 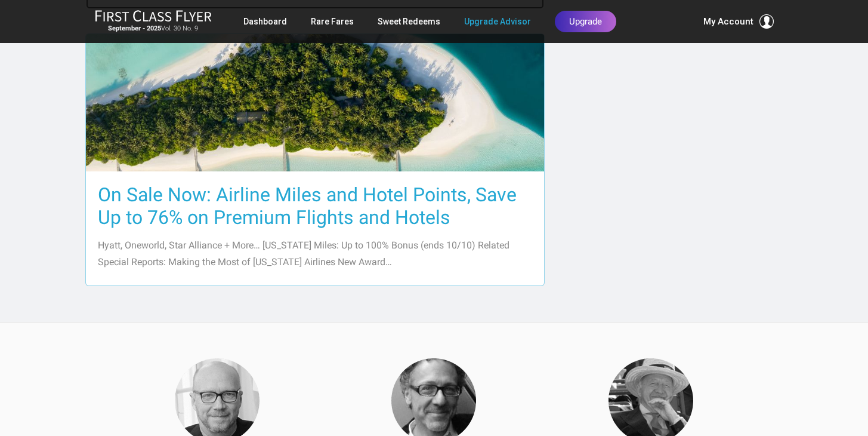 I want to click on a: First Class FlyerSeptember - 2025Vol. 30 No. 9, so click(x=153, y=22).